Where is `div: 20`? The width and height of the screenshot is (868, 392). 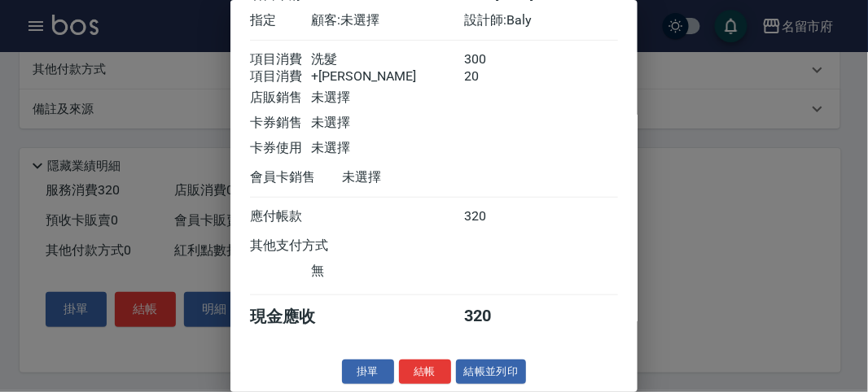
div: 20 is located at coordinates (496, 76).